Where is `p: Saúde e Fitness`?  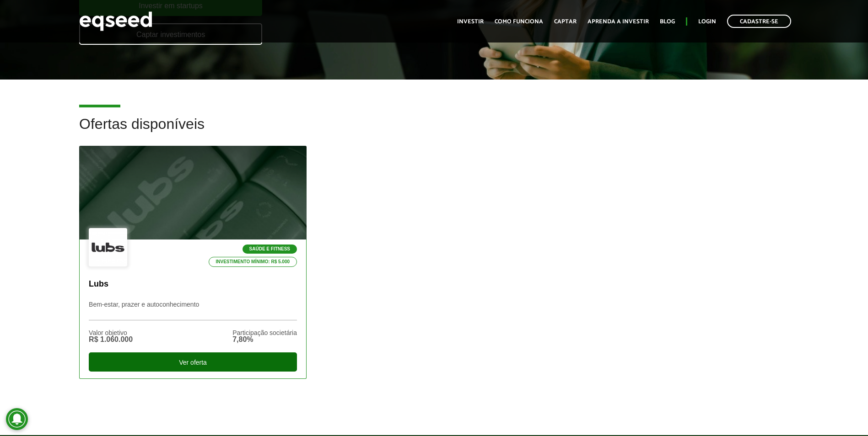
p: Saúde e Fitness is located at coordinates (269, 249).